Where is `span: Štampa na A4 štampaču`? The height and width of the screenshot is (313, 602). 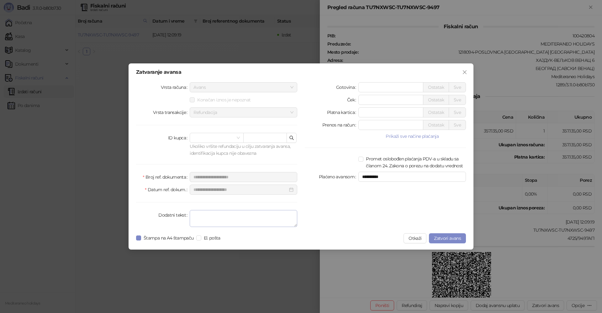
span: Štampa na A4 štampaču is located at coordinates (169, 238).